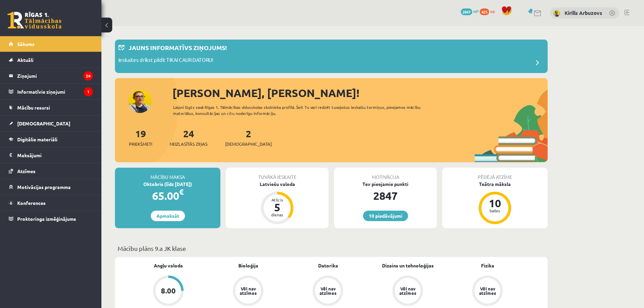 The image size is (644, 308). What do you see at coordinates (189, 144) in the screenshot?
I see `span: Neizlasītās ziņas` at bounding box center [189, 144].